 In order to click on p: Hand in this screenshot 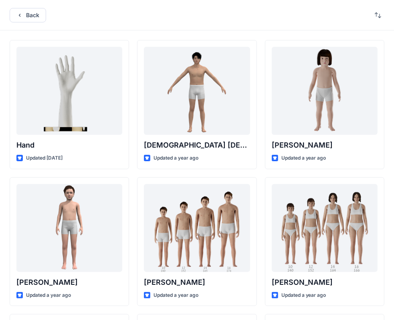, I will do `click(69, 145)`.